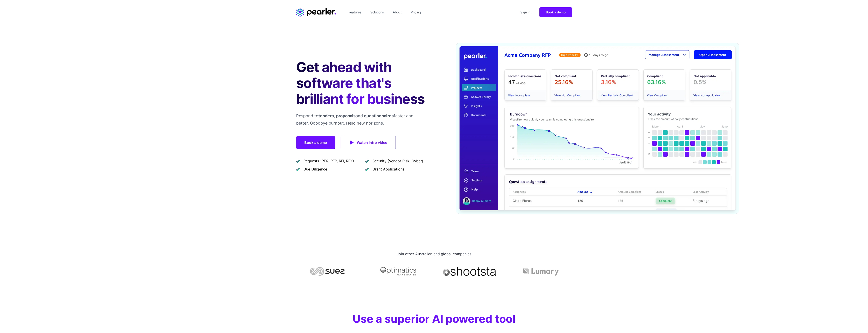 The width and height of the screenshot is (868, 333). I want to click on h2: Use a superior AI powered tool, so click(434, 319).